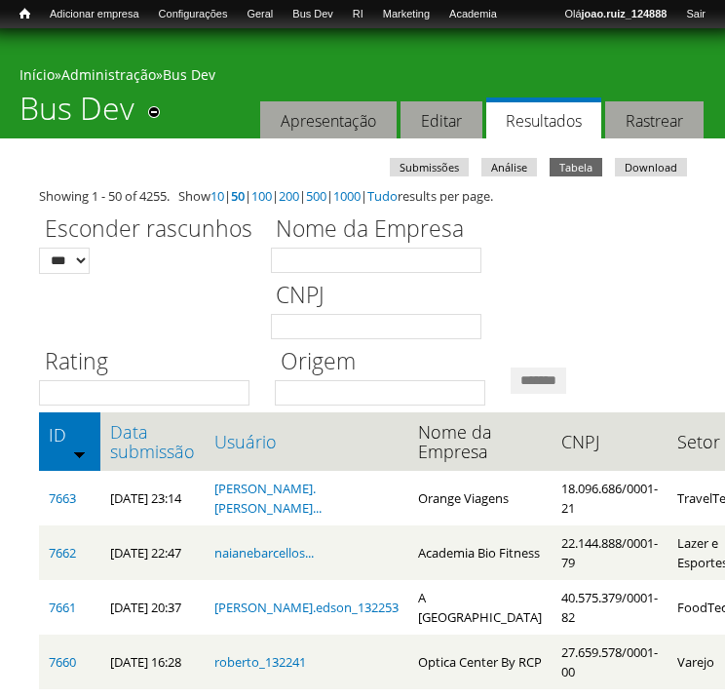 The width and height of the screenshot is (725, 698). I want to click on a: 1000, so click(347, 196).